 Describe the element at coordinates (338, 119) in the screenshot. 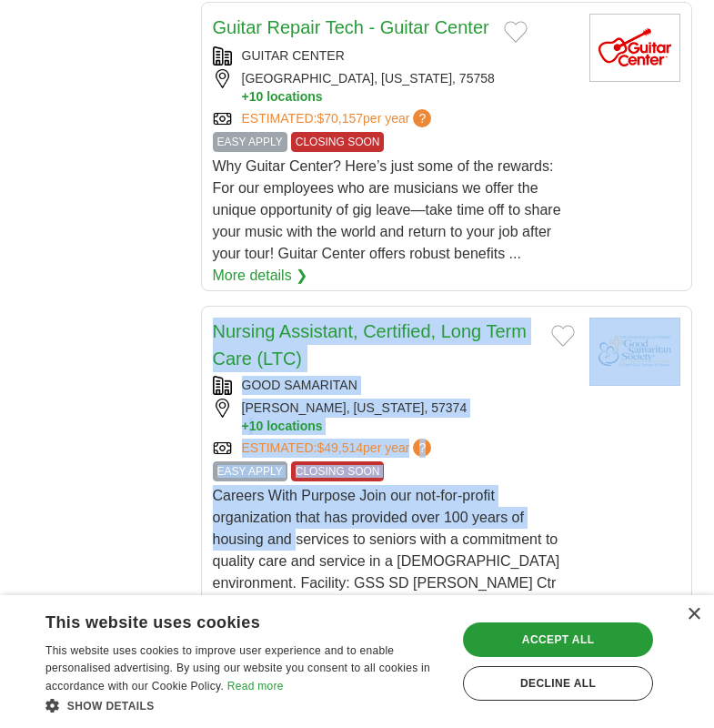

I see `a: ESTIMATED:$70,157per year?` at that location.